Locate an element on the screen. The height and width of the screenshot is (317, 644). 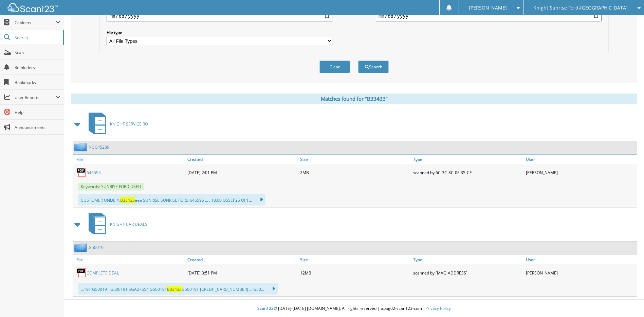
span: Bookmarks is located at coordinates (37, 82).